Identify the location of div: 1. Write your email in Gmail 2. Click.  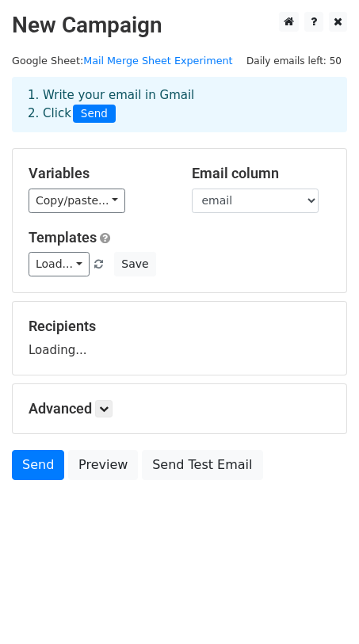
(179, 105).